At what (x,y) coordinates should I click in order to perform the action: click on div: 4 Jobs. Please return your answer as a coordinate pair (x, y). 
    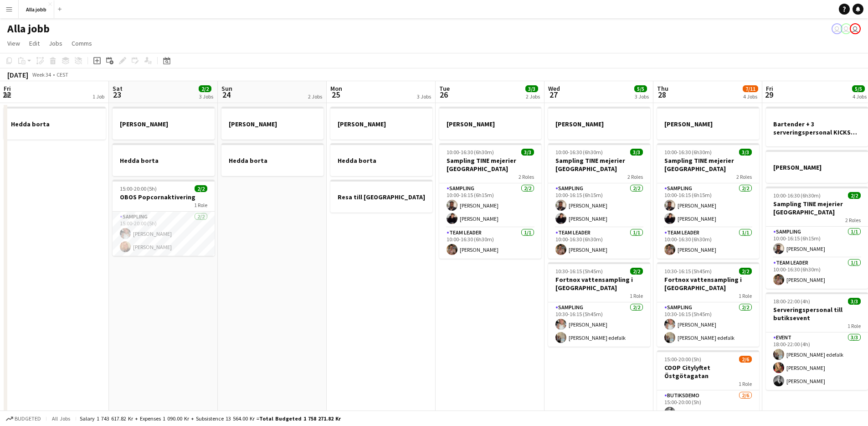
    Looking at the image, I should click on (860, 96).